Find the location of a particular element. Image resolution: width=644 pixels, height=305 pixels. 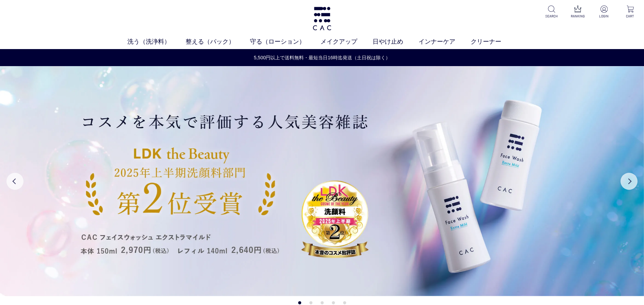

button: 4 of 5 is located at coordinates (333, 303).